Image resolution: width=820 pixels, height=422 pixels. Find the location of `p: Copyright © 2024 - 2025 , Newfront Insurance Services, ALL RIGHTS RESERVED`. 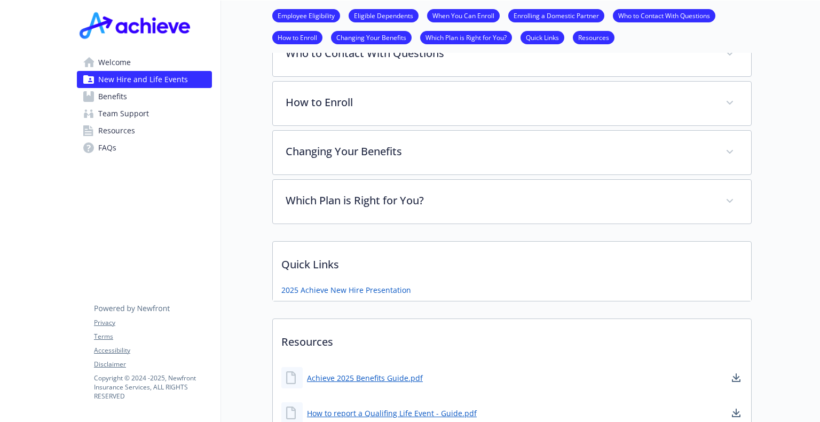

p: Copyright © 2024 - 2025 , Newfront Insurance Services, ALL RIGHTS RESERVED is located at coordinates (153, 387).